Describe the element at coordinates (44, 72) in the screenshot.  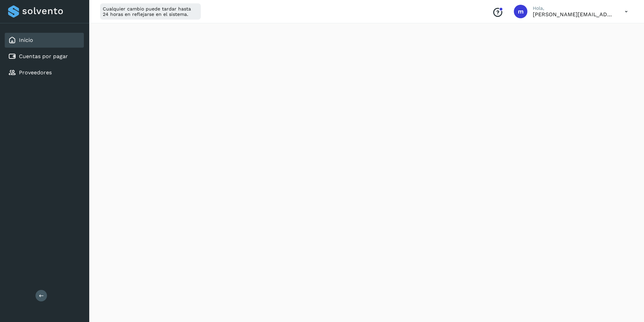
I see `div: Proveedores` at that location.